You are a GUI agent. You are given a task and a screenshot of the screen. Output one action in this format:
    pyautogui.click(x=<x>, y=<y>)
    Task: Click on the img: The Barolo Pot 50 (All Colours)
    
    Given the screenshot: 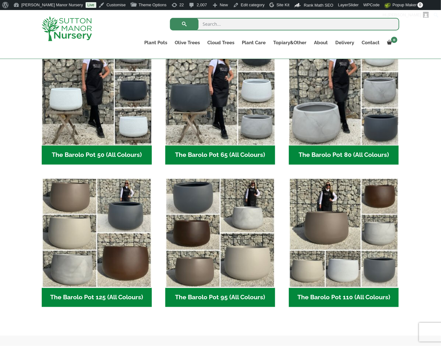 What is the action you would take?
    pyautogui.click(x=97, y=90)
    